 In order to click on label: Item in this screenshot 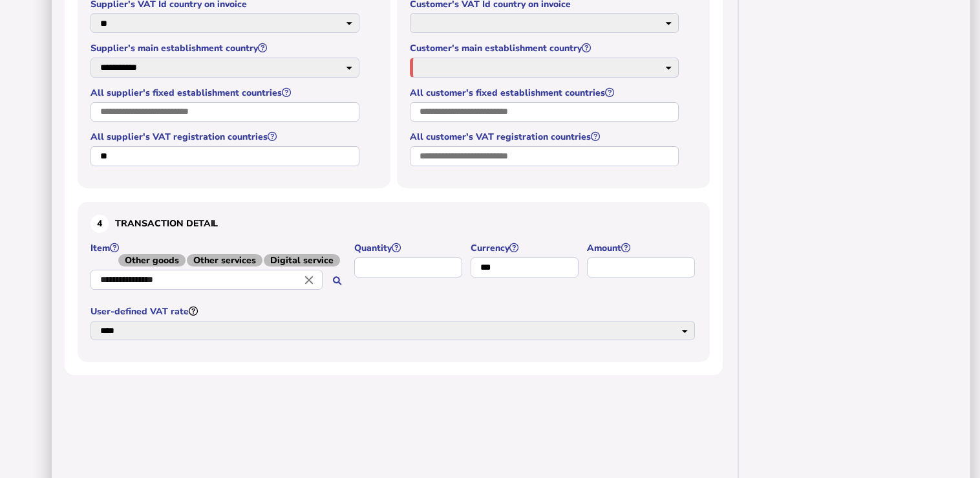, I will do `click(219, 254)`.